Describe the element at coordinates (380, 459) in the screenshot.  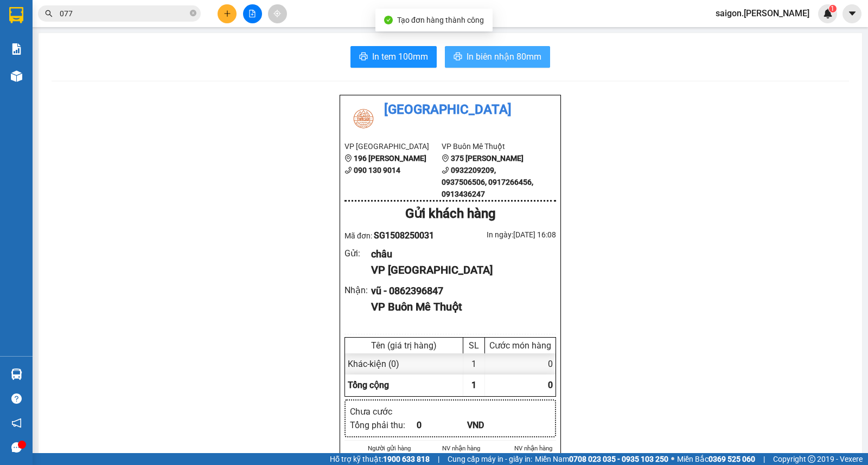
I see `span: Hỗ trợ kỹ thuật:` at that location.